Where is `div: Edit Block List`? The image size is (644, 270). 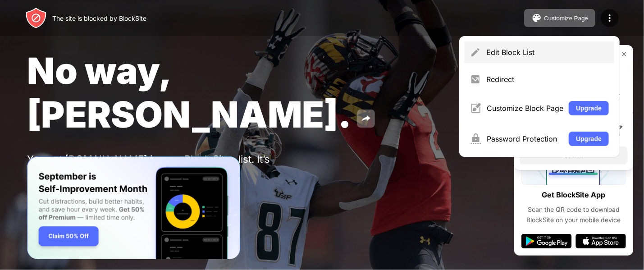
div: Edit Block List is located at coordinates (548, 52).